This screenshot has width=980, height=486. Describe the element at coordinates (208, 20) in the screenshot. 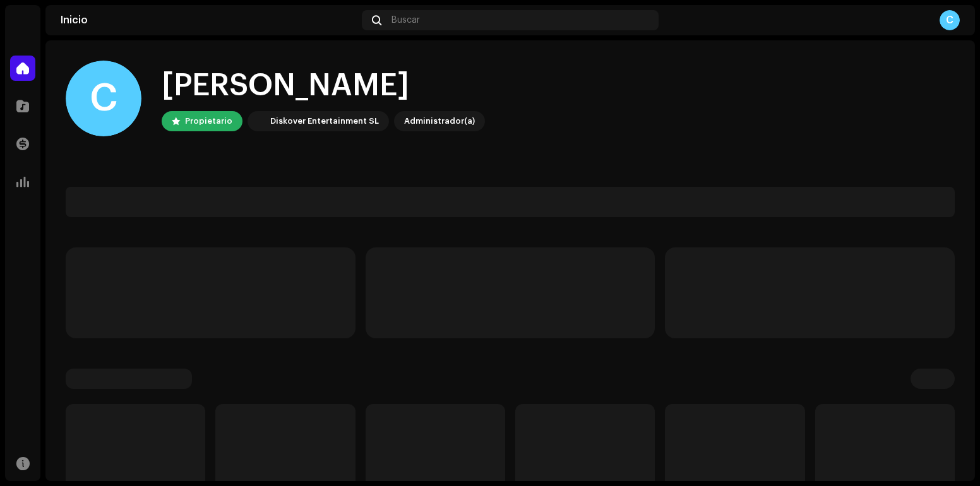

I see `div: Inicio` at that location.